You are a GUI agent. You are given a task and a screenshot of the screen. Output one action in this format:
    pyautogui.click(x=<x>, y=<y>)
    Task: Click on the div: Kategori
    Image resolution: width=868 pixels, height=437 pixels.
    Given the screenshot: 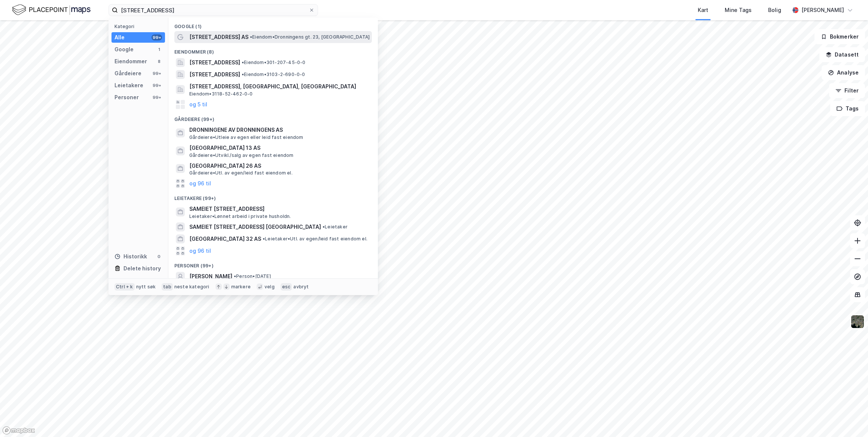 What is the action you would take?
    pyautogui.click(x=140, y=26)
    